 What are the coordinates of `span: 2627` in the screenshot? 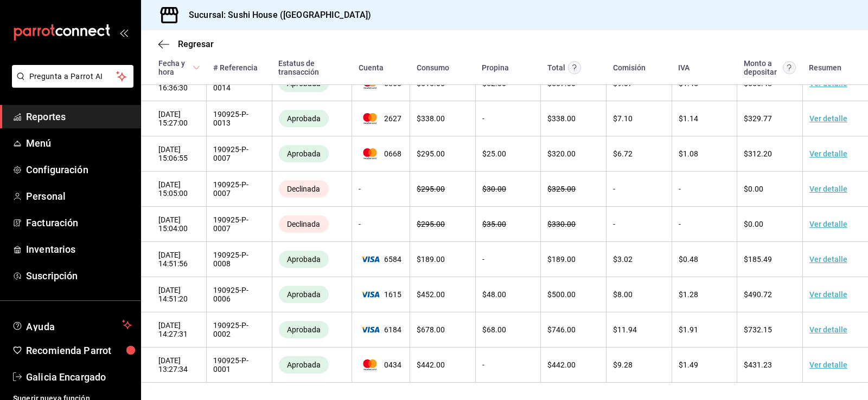 It's located at (381, 119).